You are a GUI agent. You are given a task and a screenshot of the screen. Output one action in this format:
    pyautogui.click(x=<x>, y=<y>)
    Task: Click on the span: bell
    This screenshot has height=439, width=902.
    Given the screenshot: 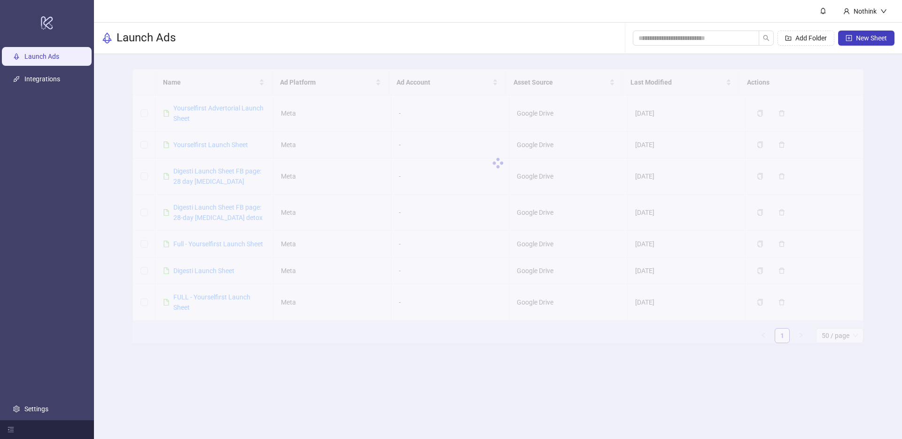 What is the action you would take?
    pyautogui.click(x=823, y=11)
    